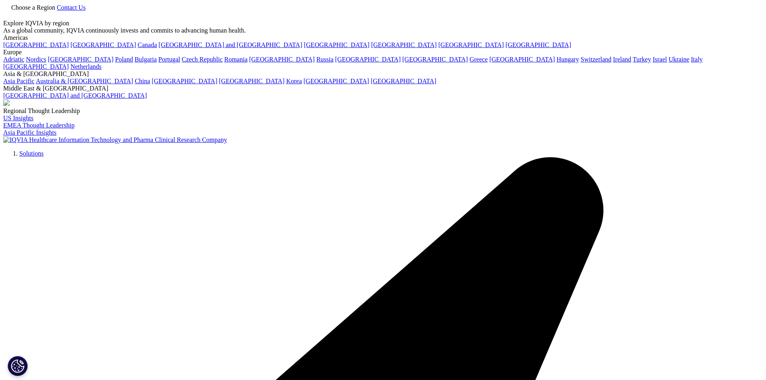  What do you see at coordinates (325, 59) in the screenshot?
I see `a: Russia` at bounding box center [325, 59].